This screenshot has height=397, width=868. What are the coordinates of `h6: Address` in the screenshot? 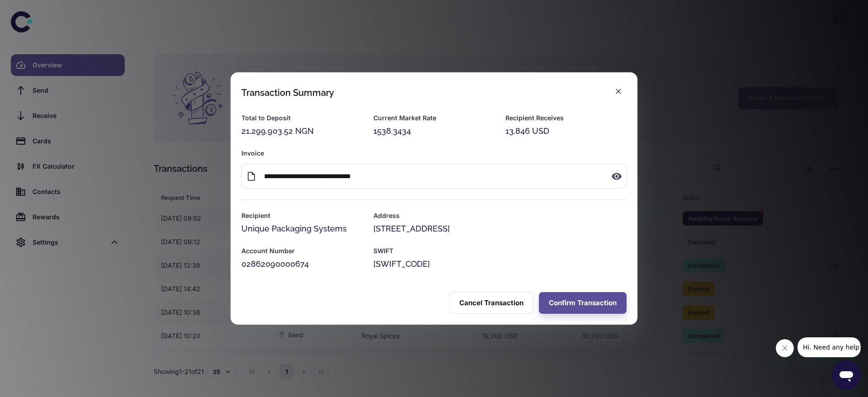 It's located at (500, 215).